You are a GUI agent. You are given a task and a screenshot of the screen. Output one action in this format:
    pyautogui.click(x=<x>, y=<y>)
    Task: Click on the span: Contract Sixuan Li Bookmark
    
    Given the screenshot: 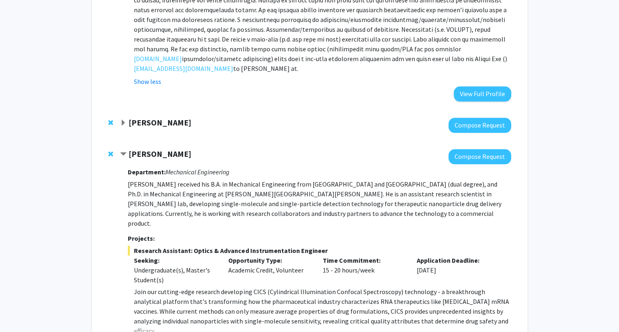 What is the action you would take?
    pyautogui.click(x=123, y=154)
    